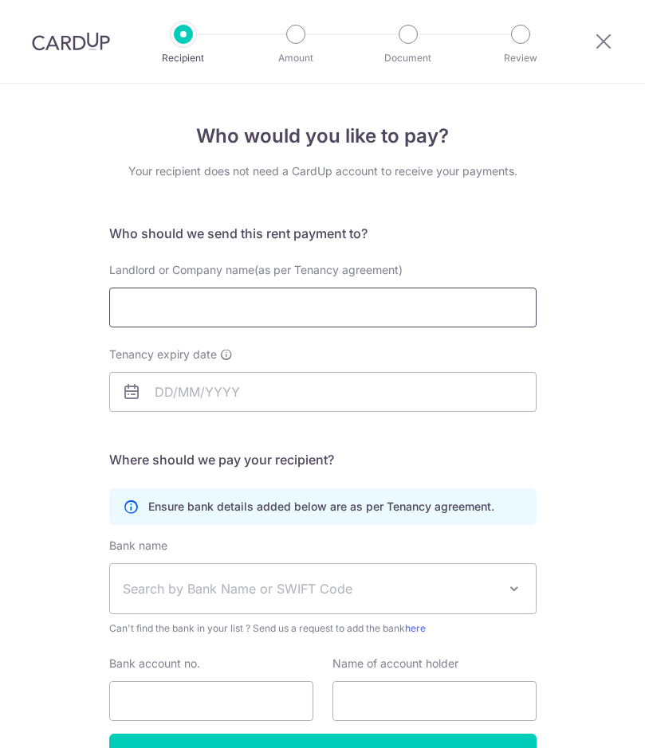 This screenshot has height=748, width=645. What do you see at coordinates (323, 171) in the screenshot?
I see `div: Your recipient does not need a CardUp account to receive your payments.` at bounding box center [323, 171].